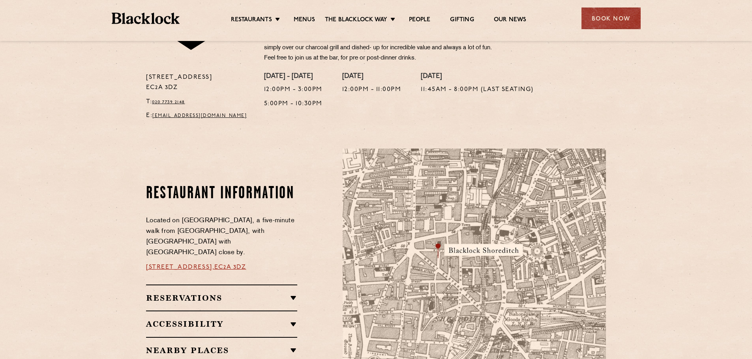  Describe the element at coordinates (611, 18) in the screenshot. I see `div: Book Now` at that location.